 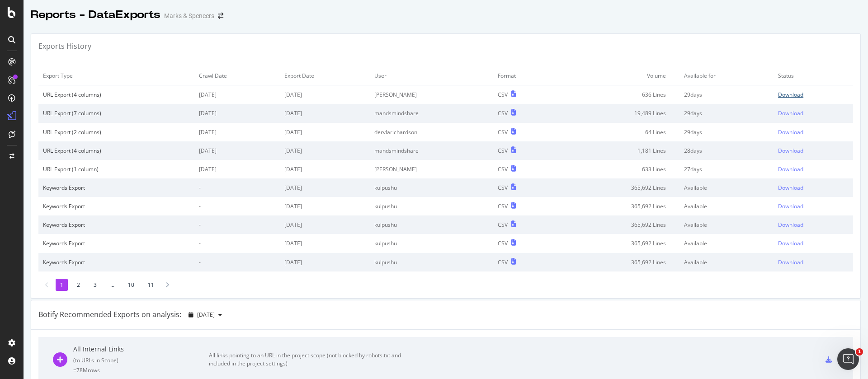 I want to click on td: dervlarichardson, so click(x=431, y=132).